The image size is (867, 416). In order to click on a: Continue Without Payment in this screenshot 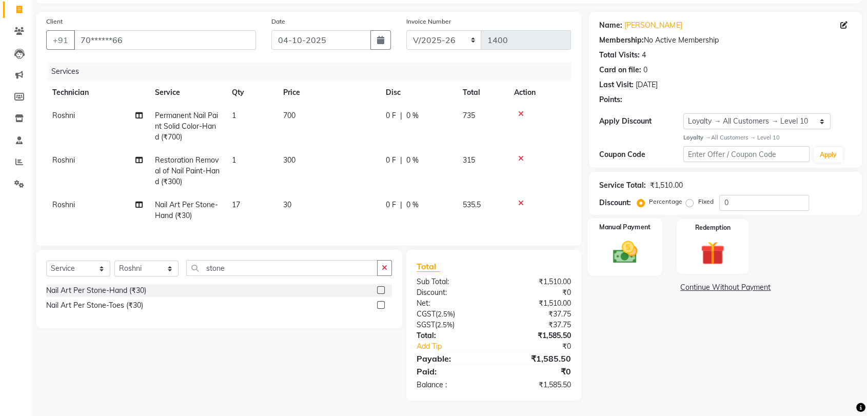, I will do `click(725, 287)`.